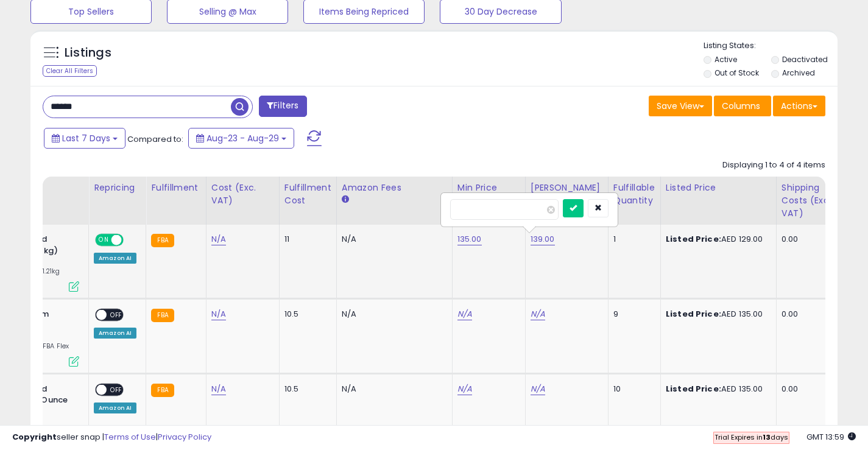  I want to click on div: Fulfillable Quantity, so click(634, 194).